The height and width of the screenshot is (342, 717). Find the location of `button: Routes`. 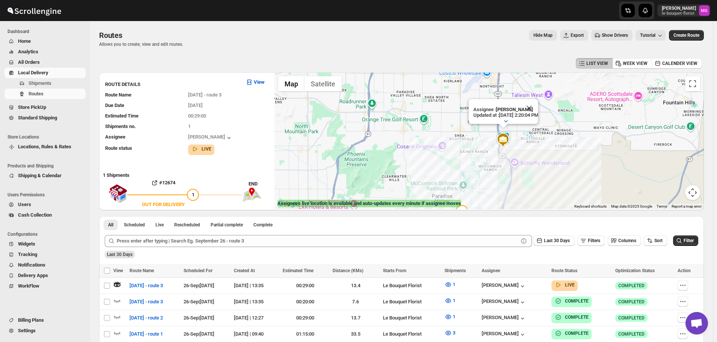

button: Routes is located at coordinates (45, 94).